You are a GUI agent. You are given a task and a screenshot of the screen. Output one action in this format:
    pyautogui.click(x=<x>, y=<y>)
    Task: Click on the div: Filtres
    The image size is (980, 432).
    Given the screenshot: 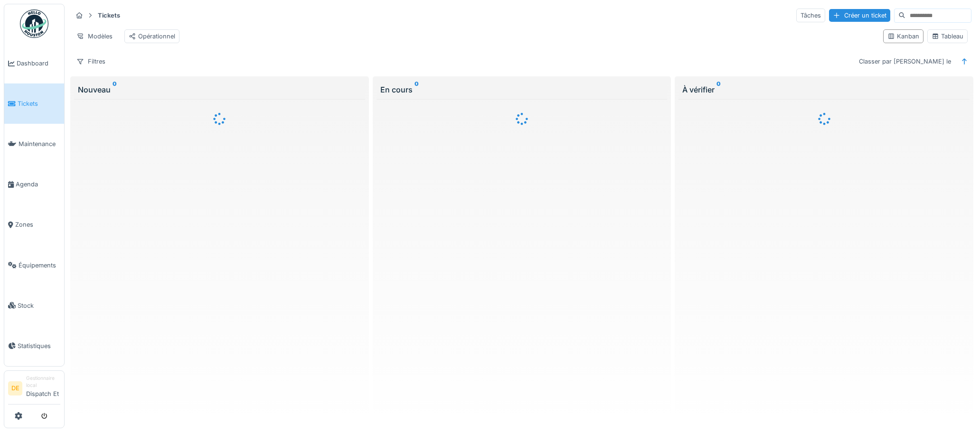 What is the action you would take?
    pyautogui.click(x=91, y=61)
    